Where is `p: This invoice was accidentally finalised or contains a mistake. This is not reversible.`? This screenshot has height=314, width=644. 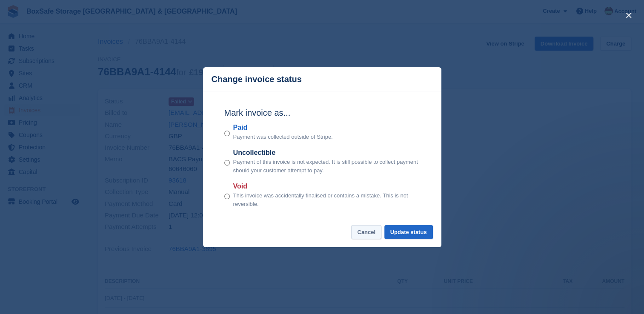
p: This invoice was accidentally finalised or contains a mistake. This is not reversible. is located at coordinates (326, 200).